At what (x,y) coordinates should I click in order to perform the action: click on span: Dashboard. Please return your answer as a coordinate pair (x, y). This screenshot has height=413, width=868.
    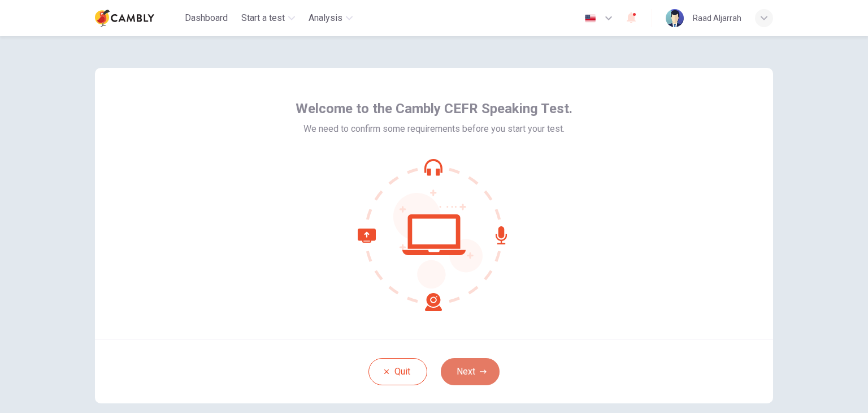
    Looking at the image, I should click on (206, 18).